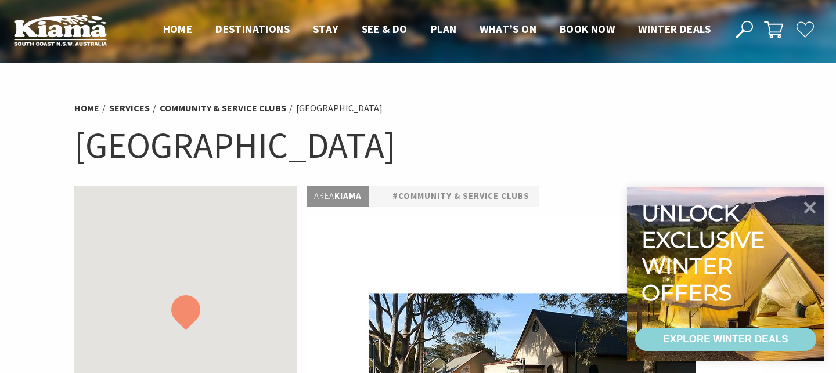 The width and height of the screenshot is (836, 373). What do you see at coordinates (706, 253) in the screenshot?
I see `div: Unlock exclusive winter offers` at bounding box center [706, 253].